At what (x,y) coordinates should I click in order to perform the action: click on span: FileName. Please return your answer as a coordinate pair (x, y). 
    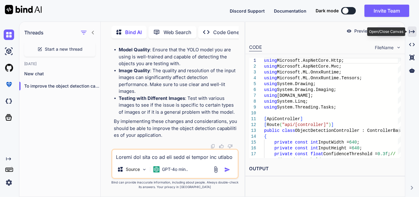
    Looking at the image, I should click on (384, 48).